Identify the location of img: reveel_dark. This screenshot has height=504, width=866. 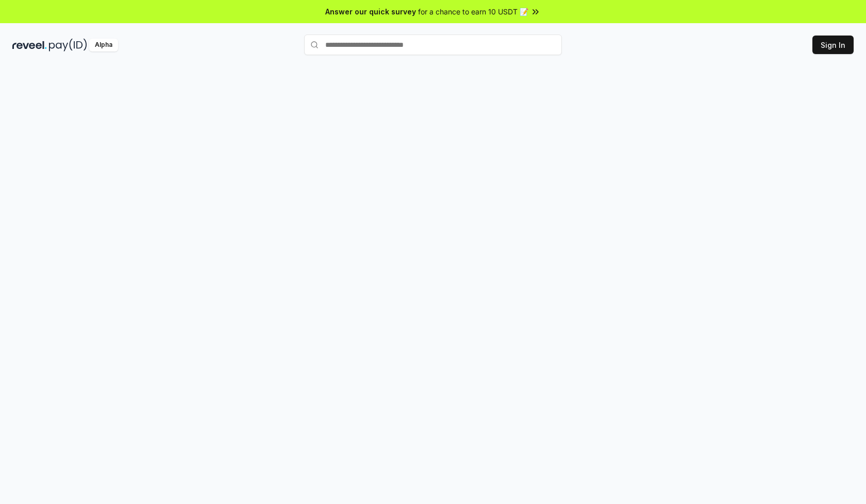
(30, 45).